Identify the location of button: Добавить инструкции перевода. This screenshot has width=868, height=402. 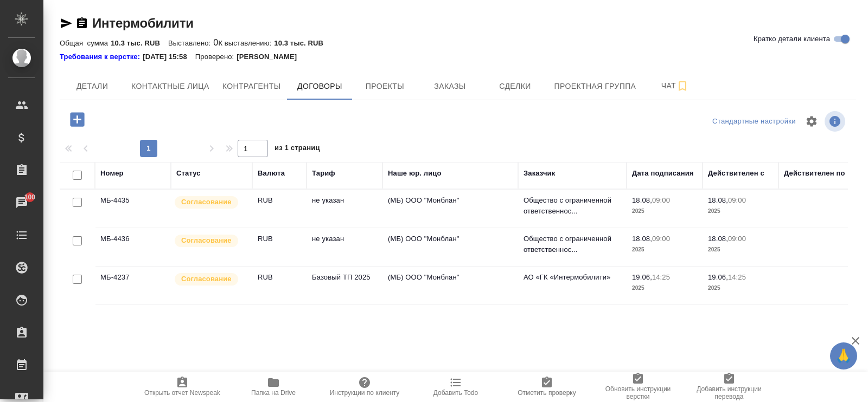
(729, 387).